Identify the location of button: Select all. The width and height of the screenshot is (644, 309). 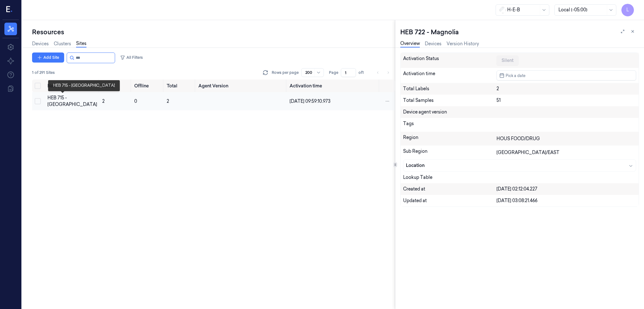
(38, 86).